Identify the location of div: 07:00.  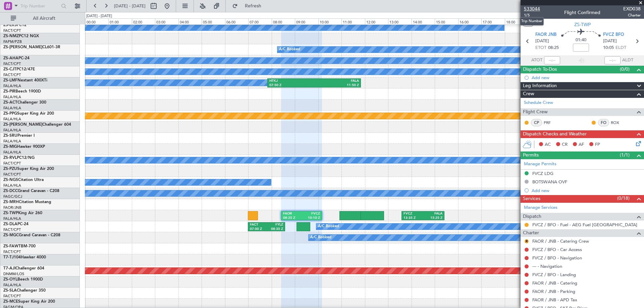
(259, 22).